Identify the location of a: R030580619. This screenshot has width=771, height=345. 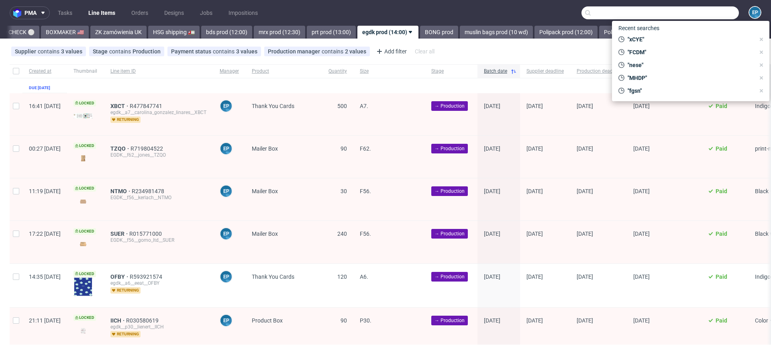
(143, 321).